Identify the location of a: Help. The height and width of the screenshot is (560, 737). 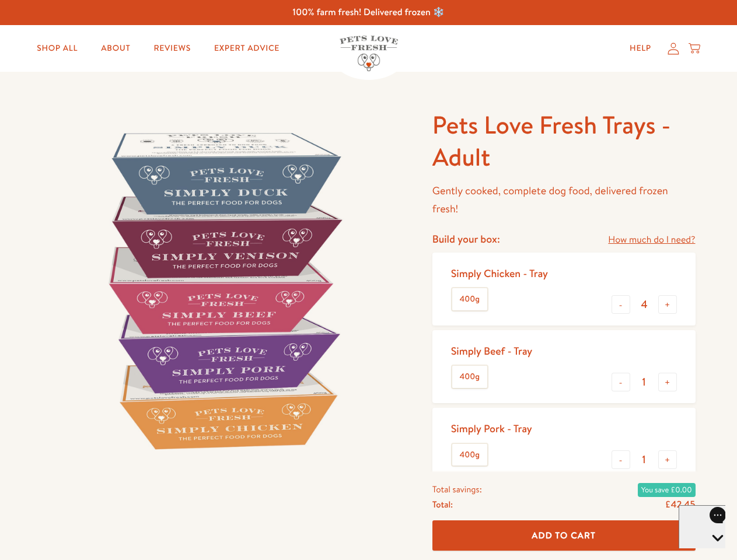
(640, 49).